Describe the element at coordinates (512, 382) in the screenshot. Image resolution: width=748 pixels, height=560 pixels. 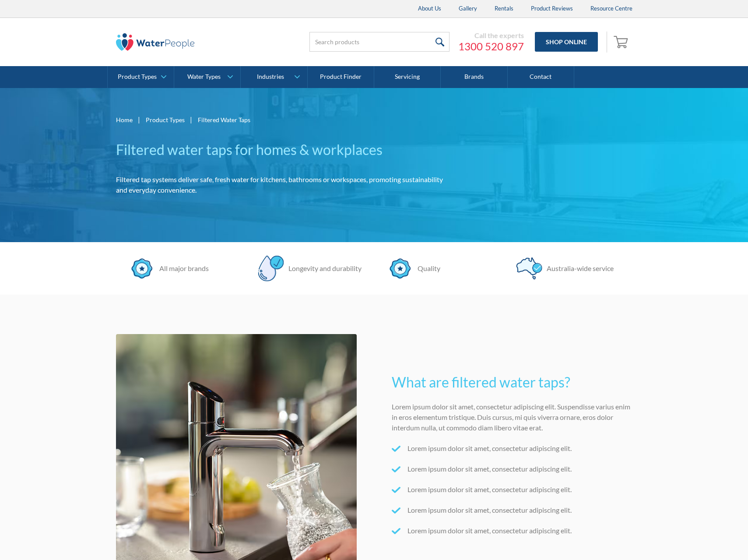
I see `h2: What are filtered water taps?` at that location.